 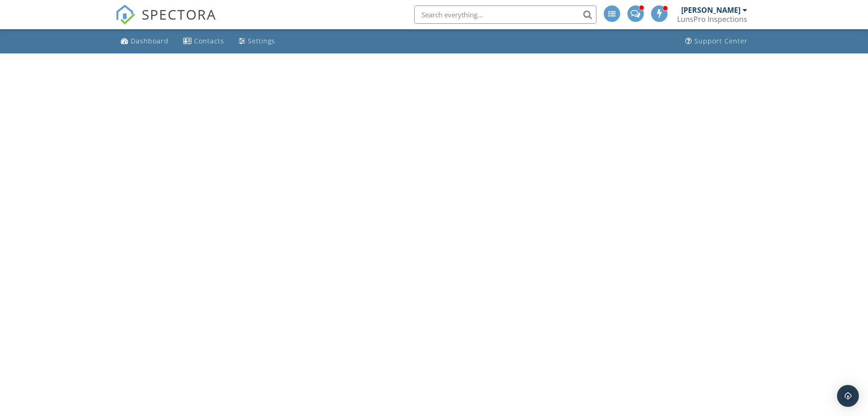 What do you see at coordinates (257, 41) in the screenshot?
I see `a: Settings` at bounding box center [257, 41].